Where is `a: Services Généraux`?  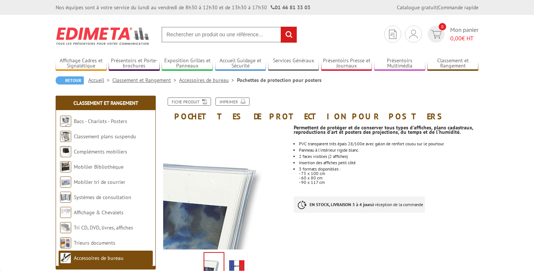 a: Services Généraux is located at coordinates (293, 63).